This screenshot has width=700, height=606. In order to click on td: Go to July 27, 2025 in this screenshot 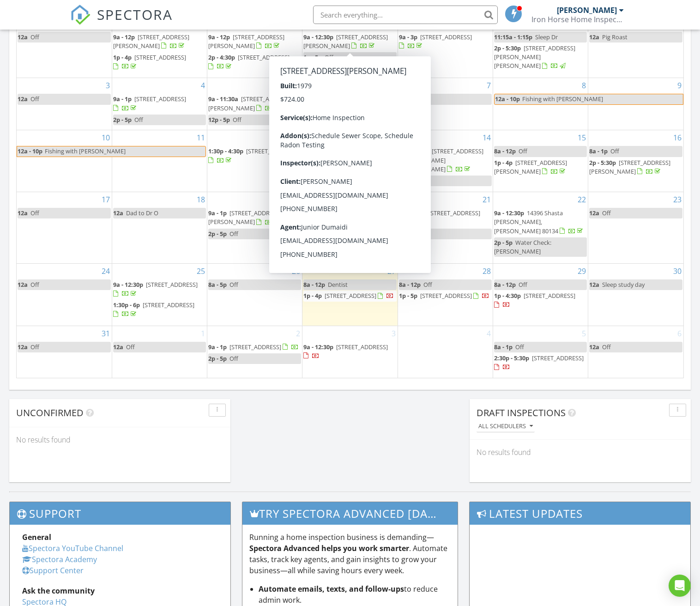, I will do `click(64, 48)`.